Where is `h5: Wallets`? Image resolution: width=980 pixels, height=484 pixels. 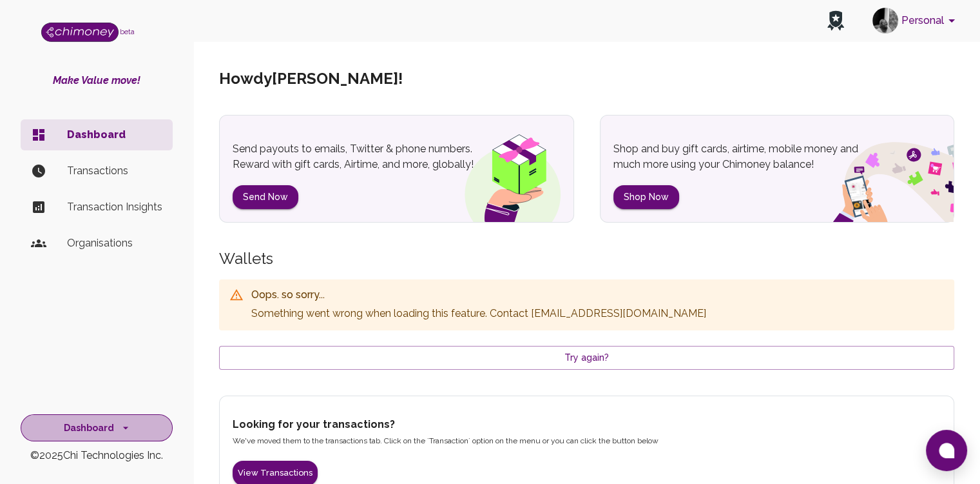
h5: Wallets is located at coordinates (586, 259).